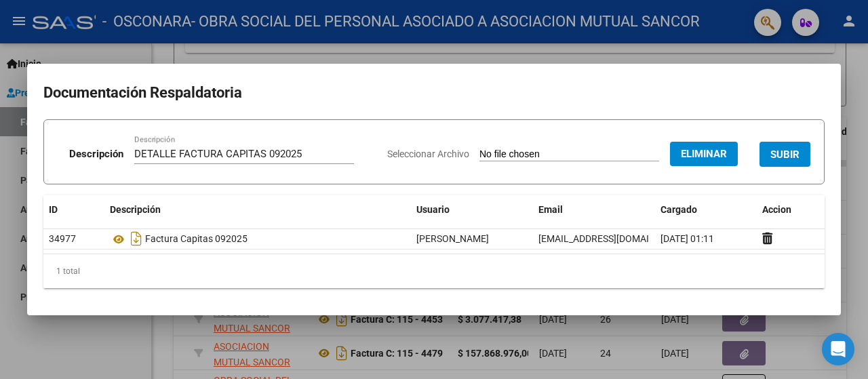 The width and height of the screenshot is (868, 379). I want to click on span: 34977, so click(62, 239).